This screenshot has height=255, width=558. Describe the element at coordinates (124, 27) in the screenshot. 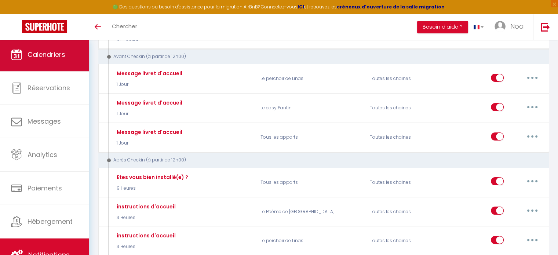

I see `a: Chercher` at that location.